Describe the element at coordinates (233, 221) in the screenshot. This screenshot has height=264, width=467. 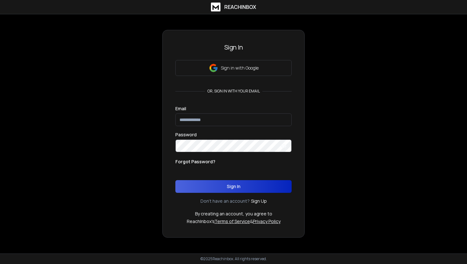
I see `p: ReachInbox's &` at that location.